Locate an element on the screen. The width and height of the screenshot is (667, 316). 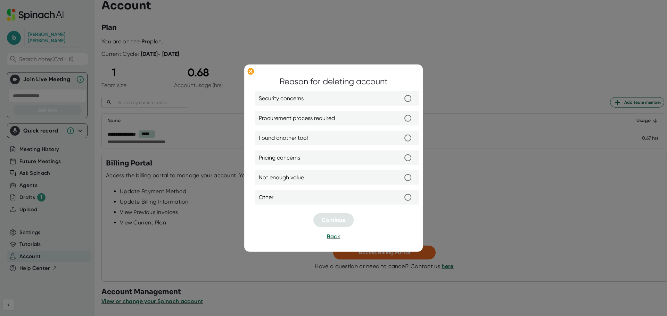
button: Back is located at coordinates (333, 237).